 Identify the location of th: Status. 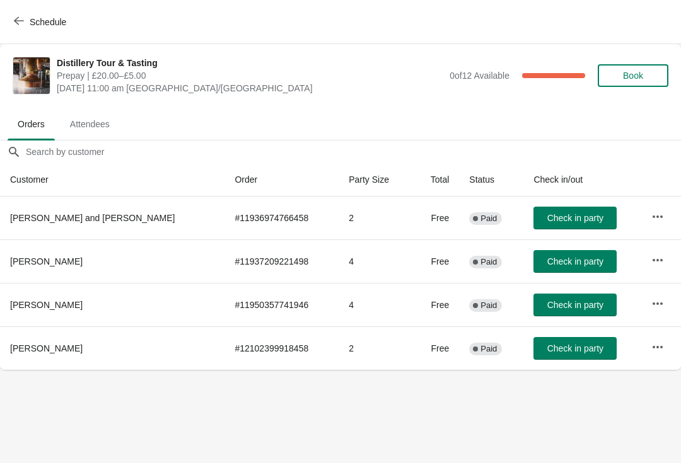
(491, 180).